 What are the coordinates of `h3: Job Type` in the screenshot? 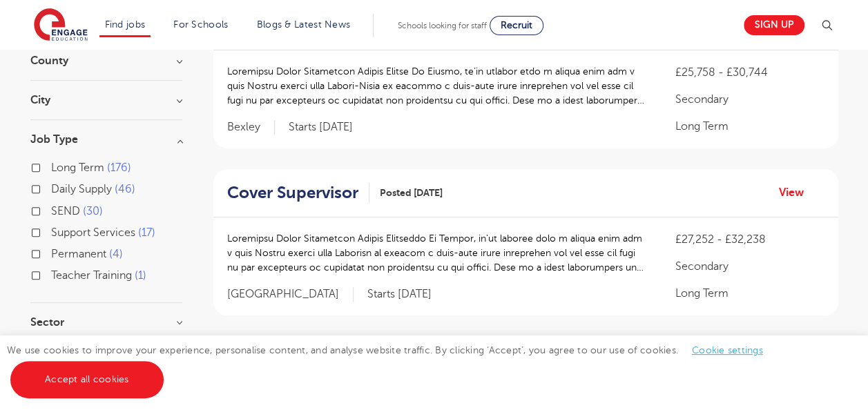 It's located at (106, 140).